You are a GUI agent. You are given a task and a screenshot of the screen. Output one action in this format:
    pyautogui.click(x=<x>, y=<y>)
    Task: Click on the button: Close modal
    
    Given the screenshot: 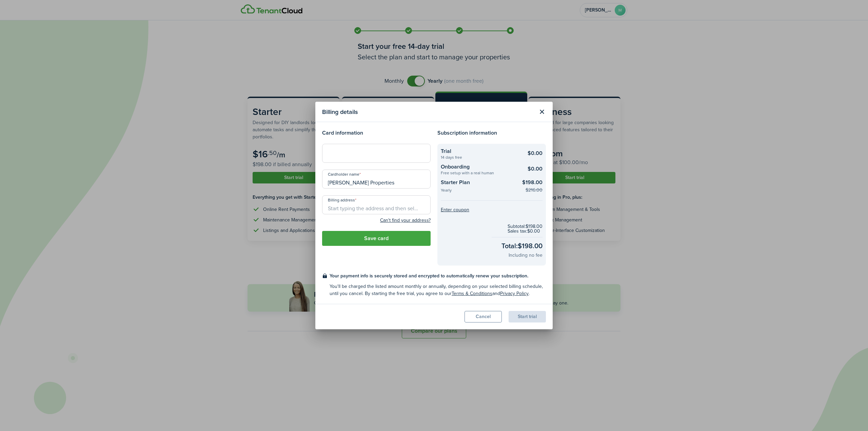 What is the action you would take?
    pyautogui.click(x=542, y=112)
    